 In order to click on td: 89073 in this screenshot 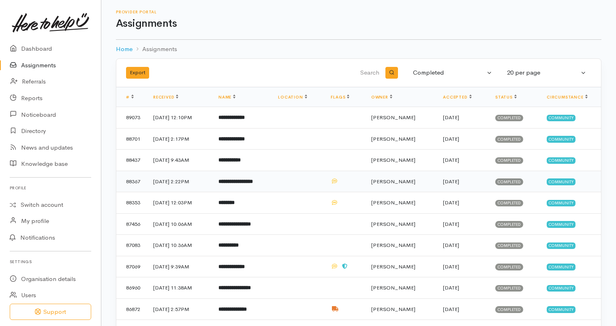, I will do `click(131, 117)`.